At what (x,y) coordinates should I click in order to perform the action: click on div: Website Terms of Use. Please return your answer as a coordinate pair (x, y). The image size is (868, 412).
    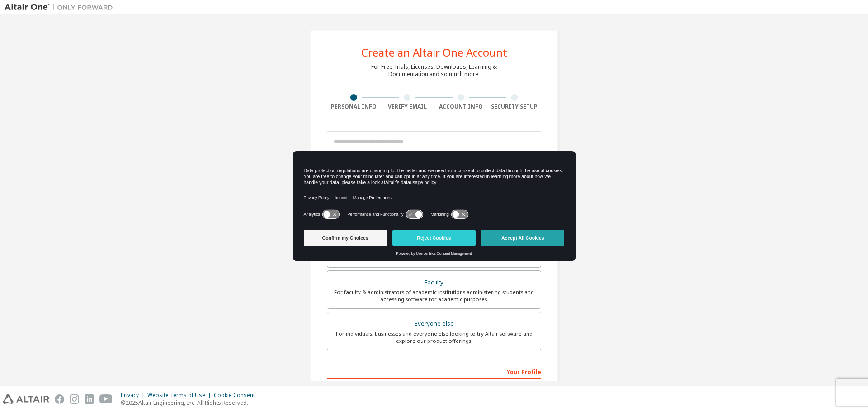
    Looking at the image, I should click on (180, 395).